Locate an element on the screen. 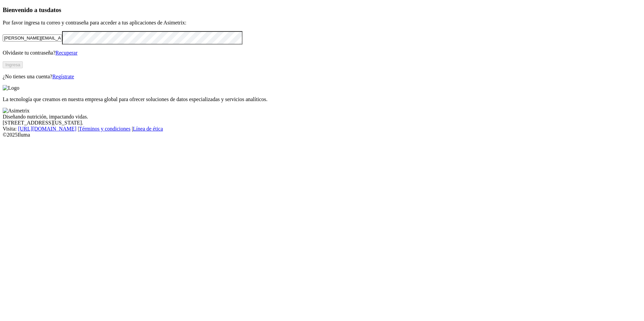 Image resolution: width=644 pixels, height=321 pixels. p: Por favor ingresa tu correo y contraseña para acceder a tus aplicaciones de Asimetrix: is located at coordinates (322, 23).